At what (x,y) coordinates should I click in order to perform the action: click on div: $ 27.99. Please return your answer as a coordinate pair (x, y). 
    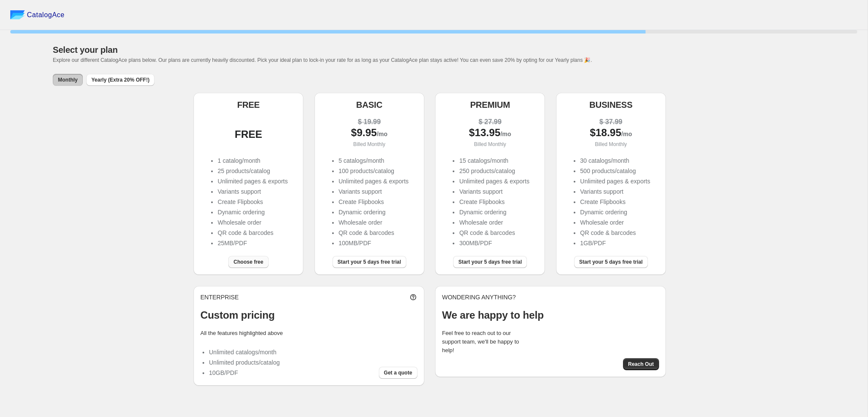
    Looking at the image, I should click on (490, 122).